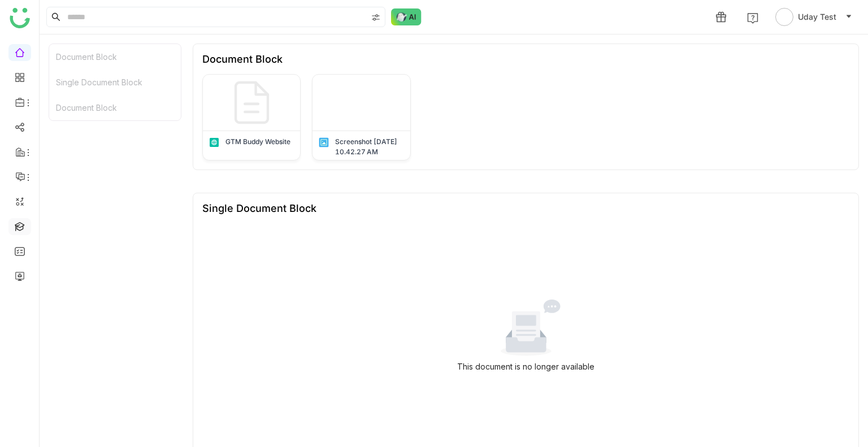 The height and width of the screenshot is (447, 868). I want to click on img: search-type.svg, so click(375, 18).